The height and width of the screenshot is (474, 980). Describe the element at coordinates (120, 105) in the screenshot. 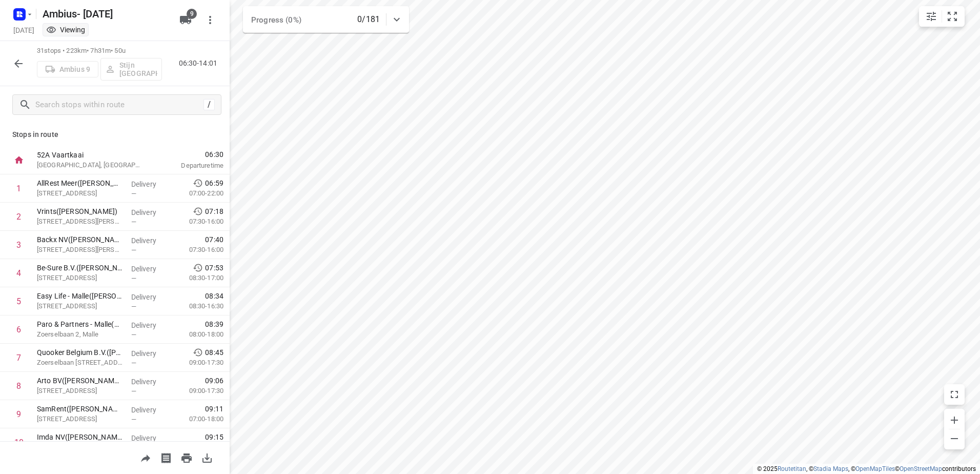

I see `input: Search stops within route` at that location.